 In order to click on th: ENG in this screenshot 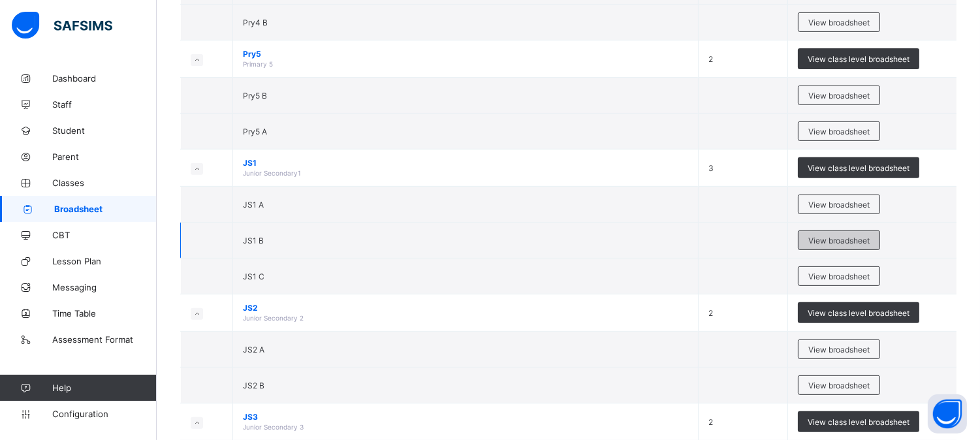, I will do `click(496, 73)`.